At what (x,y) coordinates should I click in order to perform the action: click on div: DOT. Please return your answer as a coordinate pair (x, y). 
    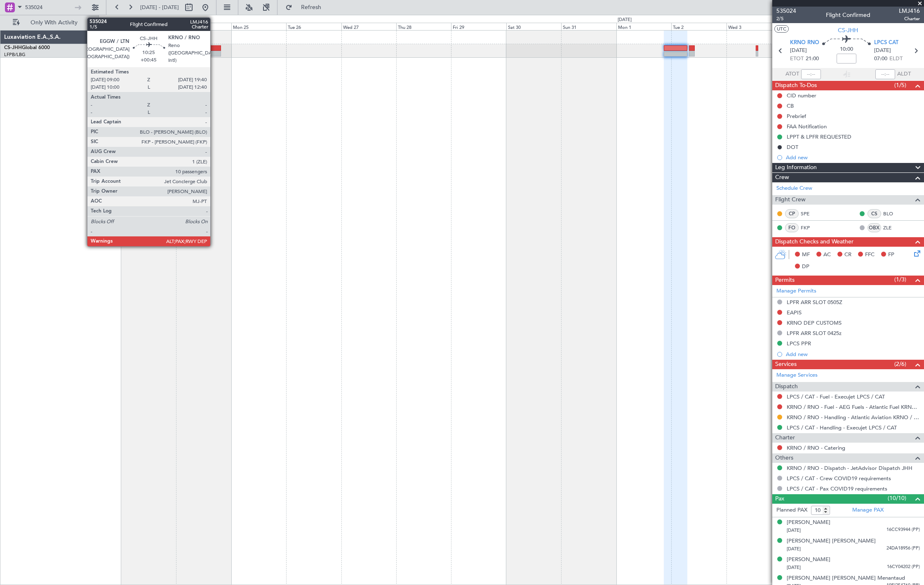
    Looking at the image, I should click on (792, 146).